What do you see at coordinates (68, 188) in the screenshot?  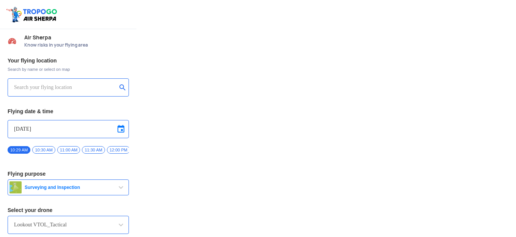 I see `button: Surveying and Inspection` at bounding box center [68, 188].